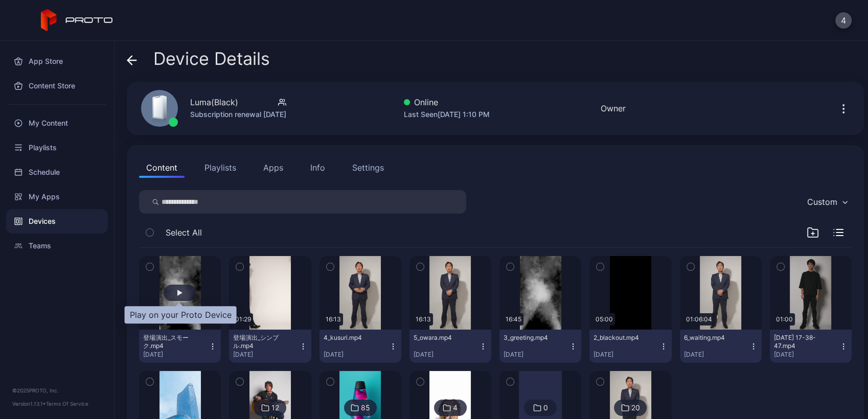 This screenshot has width=868, height=419. I want to click on button: 4, so click(844, 21).